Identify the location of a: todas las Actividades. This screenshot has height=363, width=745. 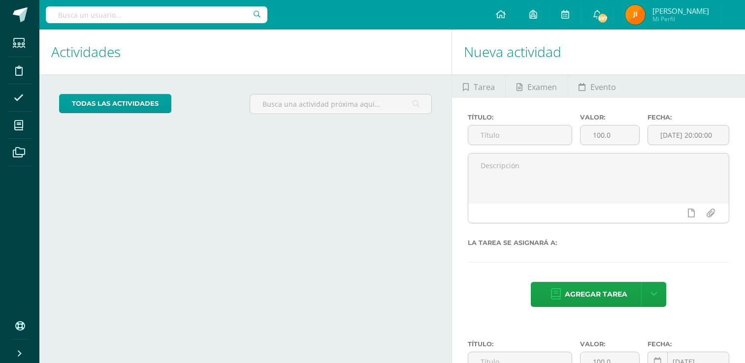
(115, 103).